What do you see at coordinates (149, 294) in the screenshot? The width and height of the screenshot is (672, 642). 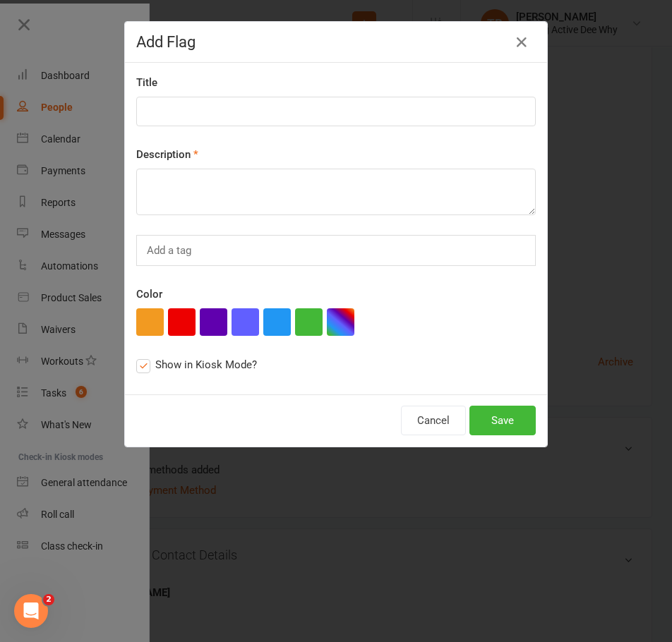 I see `label: Color` at bounding box center [149, 294].